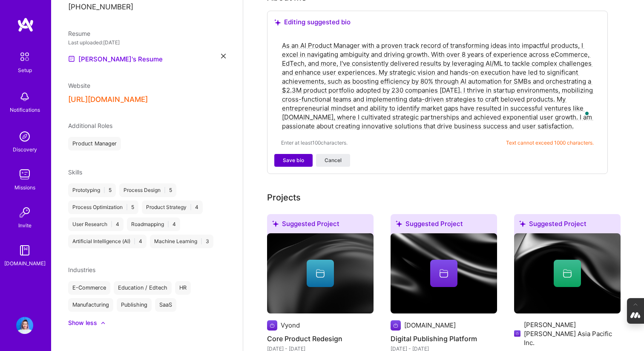 This screenshot has width=644, height=351. What do you see at coordinates (25, 136) in the screenshot?
I see `img: discovery` at bounding box center [25, 136].